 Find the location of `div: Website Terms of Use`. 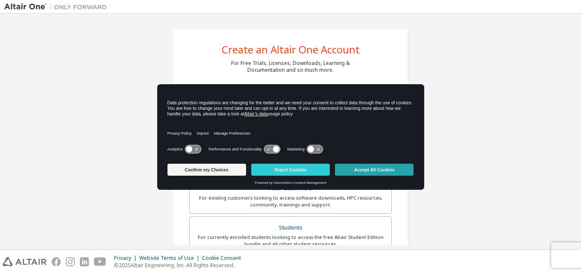

div: Website Terms of Use is located at coordinates (170, 258).